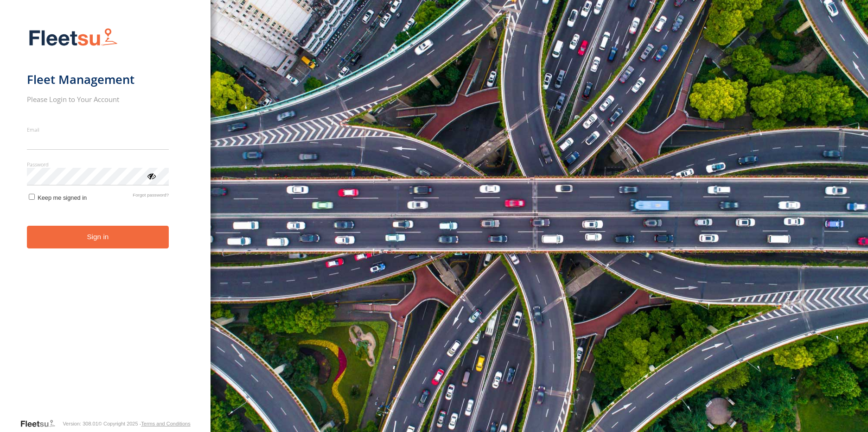 The height and width of the screenshot is (432, 868). Describe the element at coordinates (151, 176) in the screenshot. I see `div: ViewPassword` at that location.